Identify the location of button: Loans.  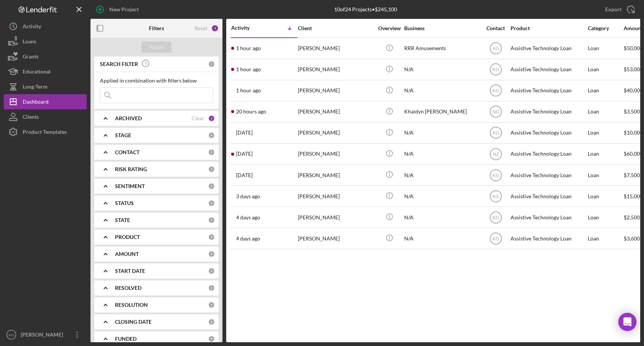
(45, 42).